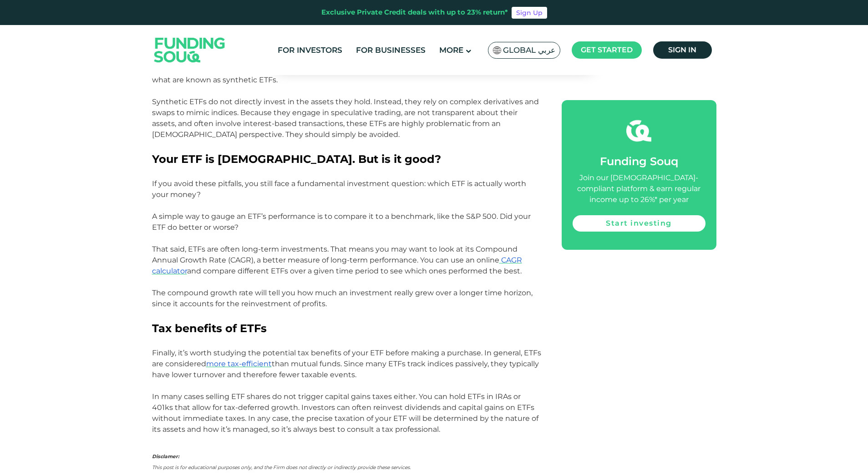  Describe the element at coordinates (337, 265) in the screenshot. I see `a: CAGR calculator` at that location.